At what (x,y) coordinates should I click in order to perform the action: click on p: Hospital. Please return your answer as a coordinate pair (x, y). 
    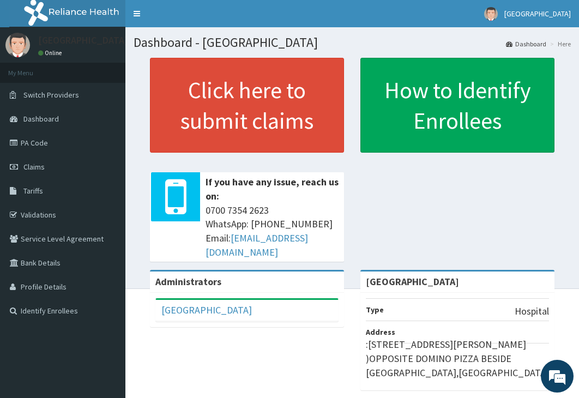
    Looking at the image, I should click on (532, 311).